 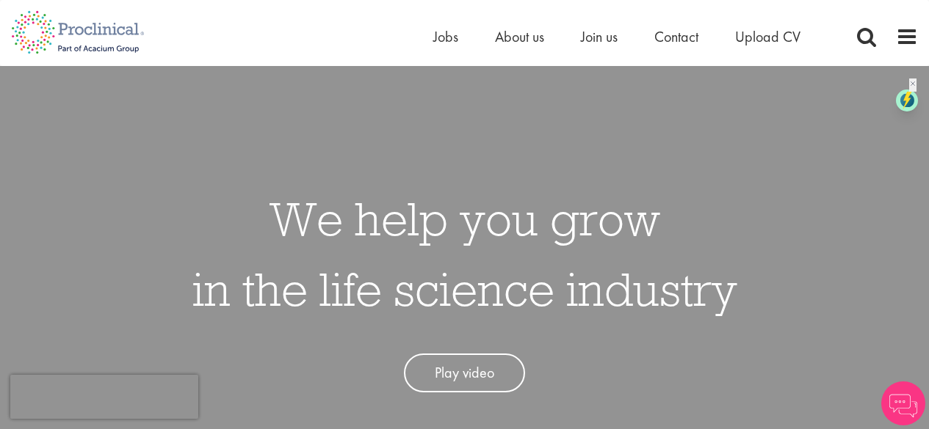 I want to click on a: About us, so click(x=519, y=37).